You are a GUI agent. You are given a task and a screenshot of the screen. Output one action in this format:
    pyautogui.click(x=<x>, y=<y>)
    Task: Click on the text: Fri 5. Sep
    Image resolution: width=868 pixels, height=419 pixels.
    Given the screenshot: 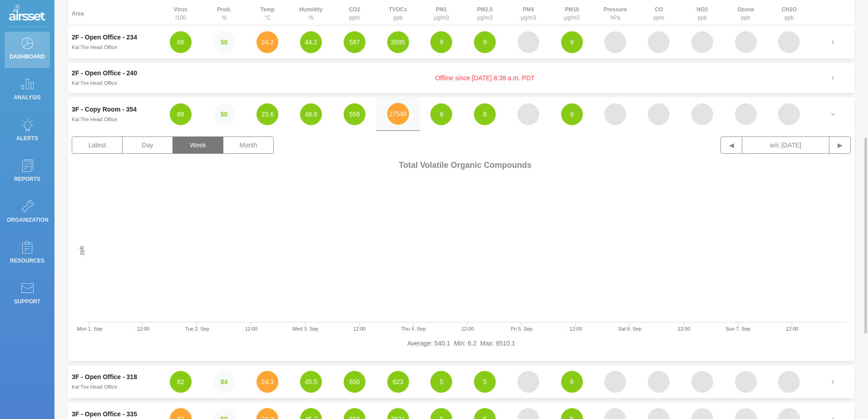 What is the action you would take?
    pyautogui.click(x=522, y=329)
    